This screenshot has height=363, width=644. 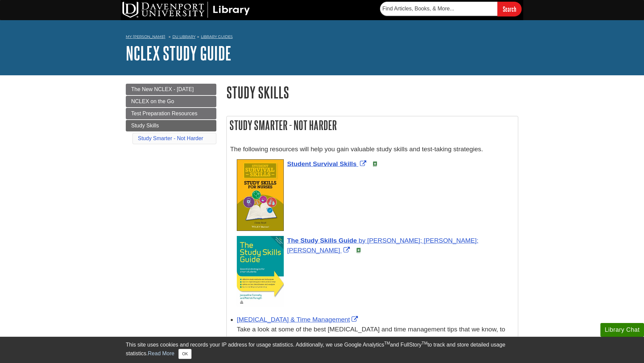 What do you see at coordinates (164, 113) in the screenshot?
I see `span: Test Preparation Resources` at bounding box center [164, 113].